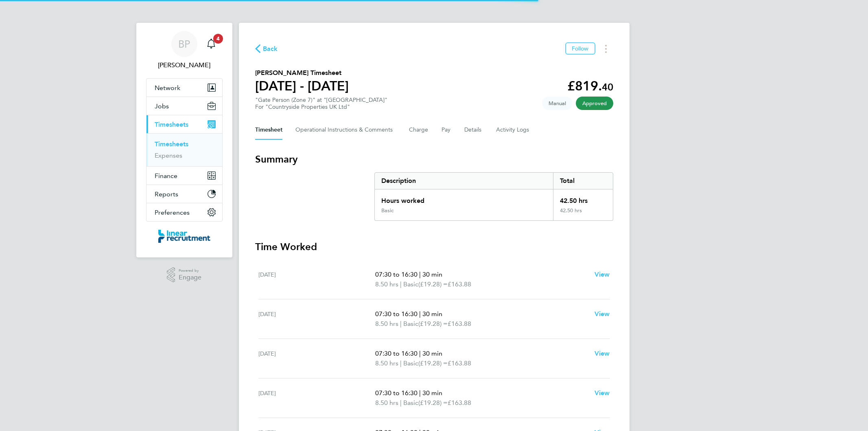  Describe the element at coordinates (184, 175) in the screenshot. I see `button: Finance` at that location.